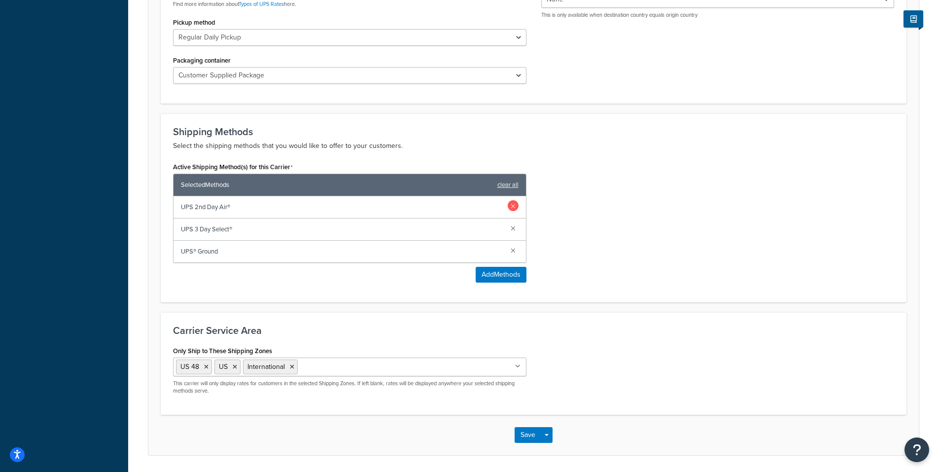 The width and height of the screenshot is (939, 472). Describe the element at coordinates (223, 366) in the screenshot. I see `span: US` at that location.